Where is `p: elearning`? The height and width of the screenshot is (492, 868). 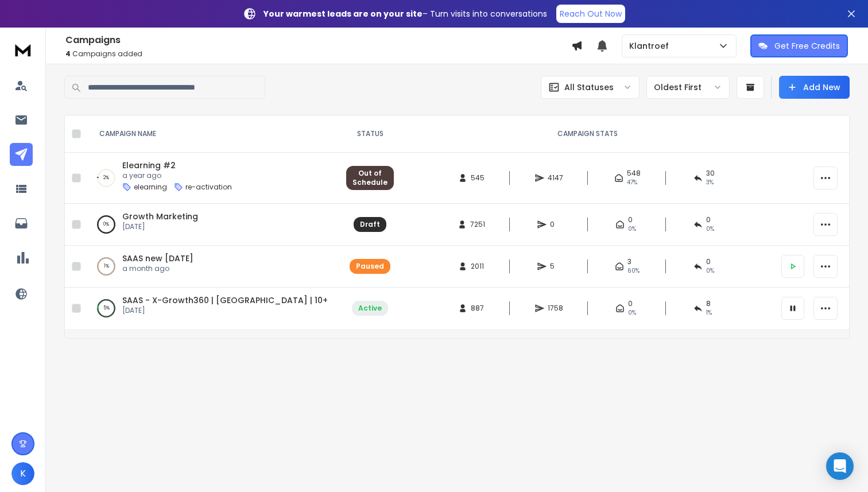 p: elearning is located at coordinates (150, 187).